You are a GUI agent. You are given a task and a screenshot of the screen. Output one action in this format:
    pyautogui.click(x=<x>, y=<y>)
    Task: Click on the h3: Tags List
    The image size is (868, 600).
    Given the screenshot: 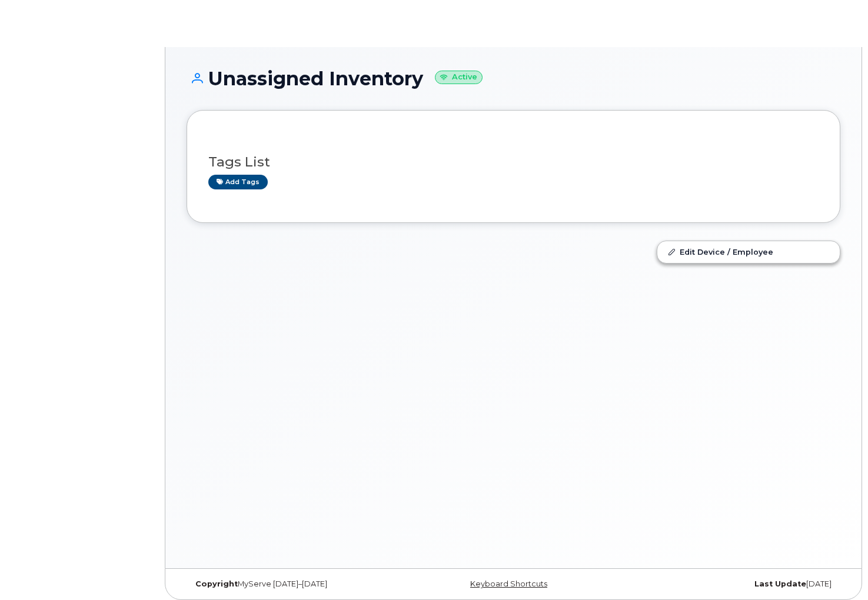 What is the action you would take?
    pyautogui.click(x=513, y=162)
    